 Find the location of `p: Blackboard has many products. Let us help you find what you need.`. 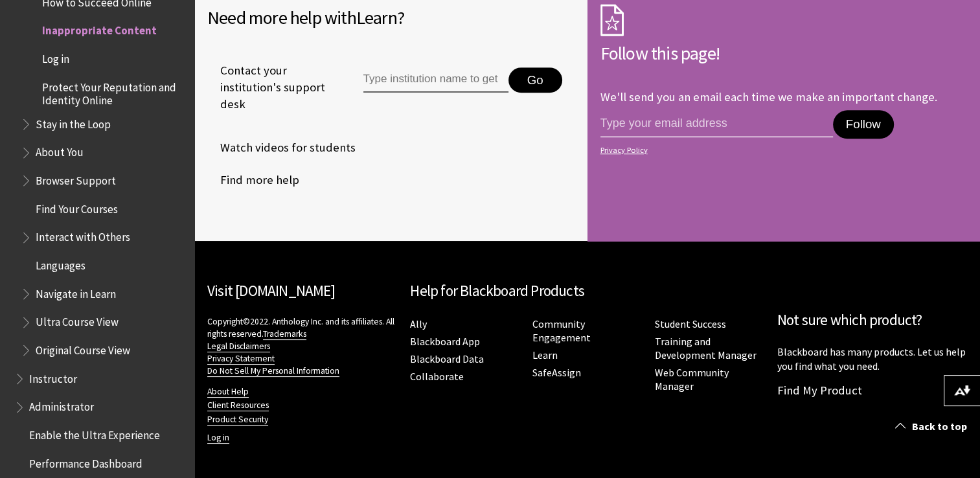

p: Blackboard has many products. Let us help you find what you need. is located at coordinates (872, 359).